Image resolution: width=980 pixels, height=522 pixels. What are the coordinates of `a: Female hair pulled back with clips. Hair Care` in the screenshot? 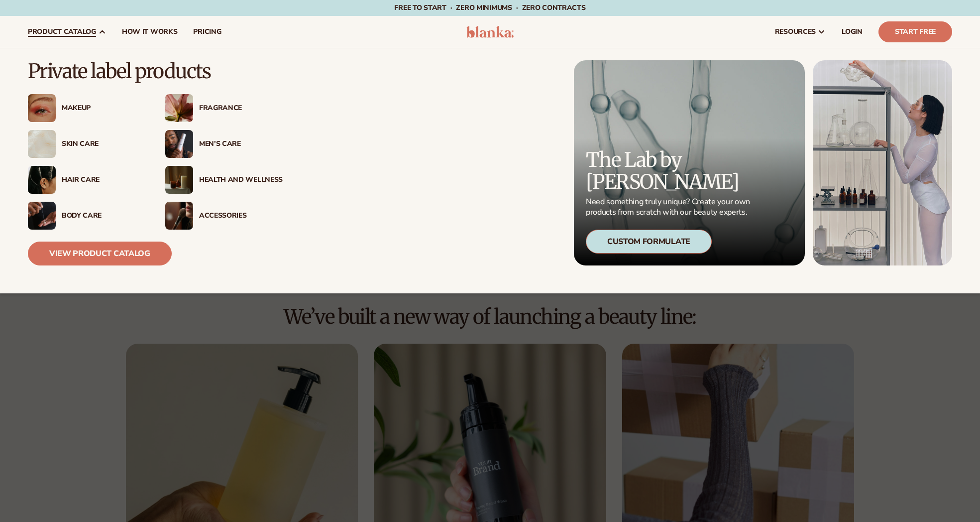 It's located at (86, 180).